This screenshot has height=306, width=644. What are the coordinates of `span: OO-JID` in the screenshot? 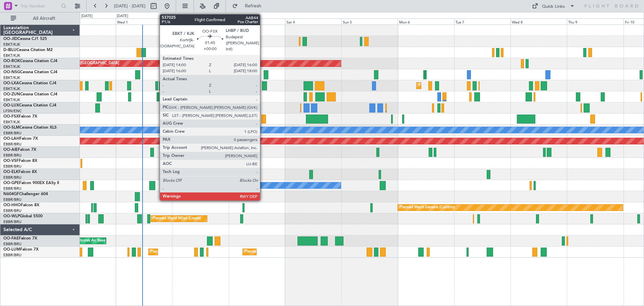 It's located at (10, 39).